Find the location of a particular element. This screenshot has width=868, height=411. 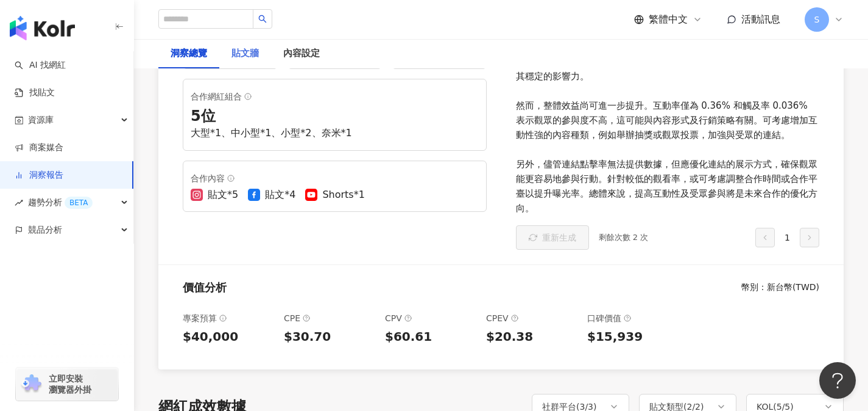

div: 大型*1、中小型*1、小型*2、奈米*1 is located at coordinates (335, 133).